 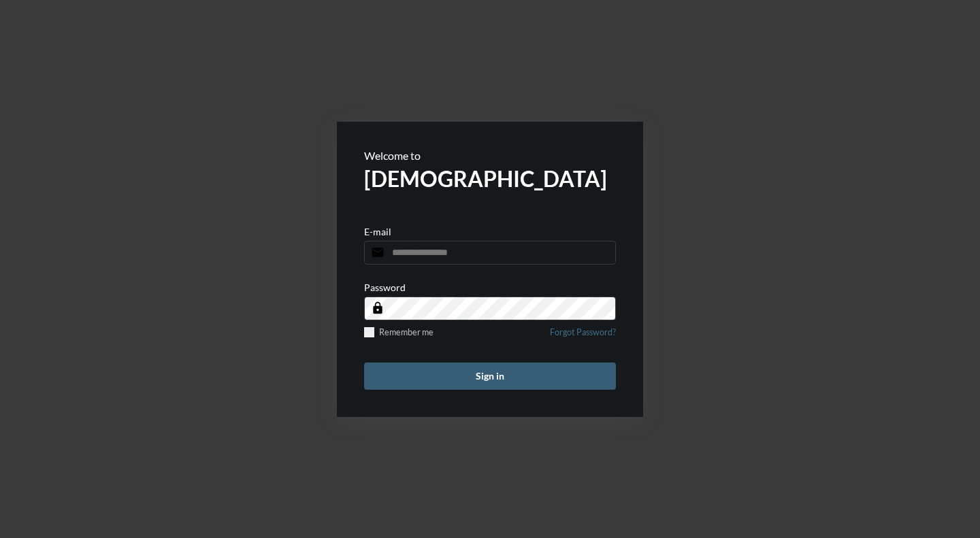 I want to click on a: Forgot Password?, so click(x=583, y=336).